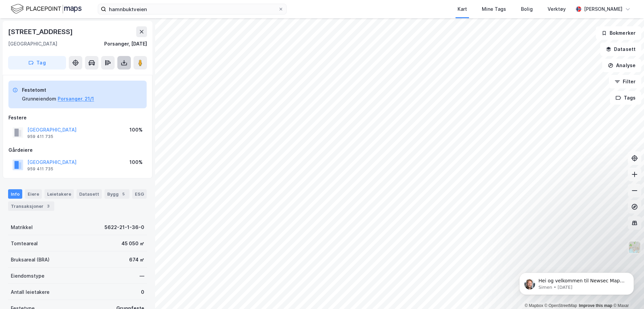 The width and height of the screenshot is (644, 309). I want to click on div: Transaksjoner, so click(31, 206).